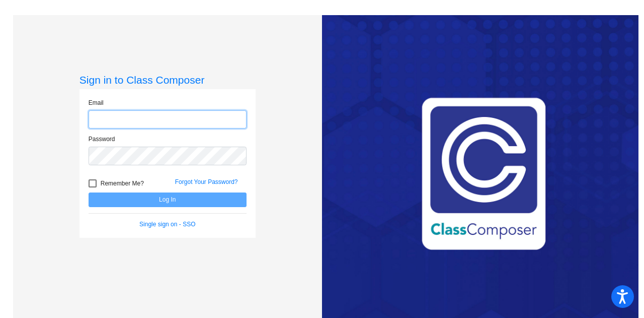  What do you see at coordinates (122, 183) in the screenshot?
I see `span: Remember Me?` at bounding box center [122, 183].